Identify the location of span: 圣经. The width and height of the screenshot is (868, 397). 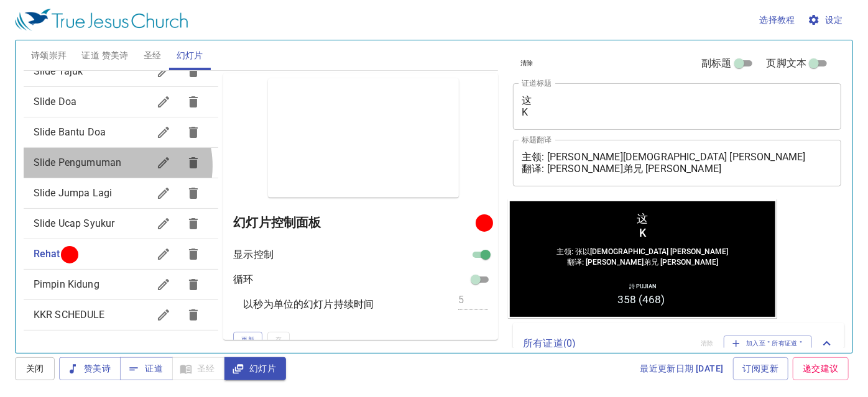
(153, 56).